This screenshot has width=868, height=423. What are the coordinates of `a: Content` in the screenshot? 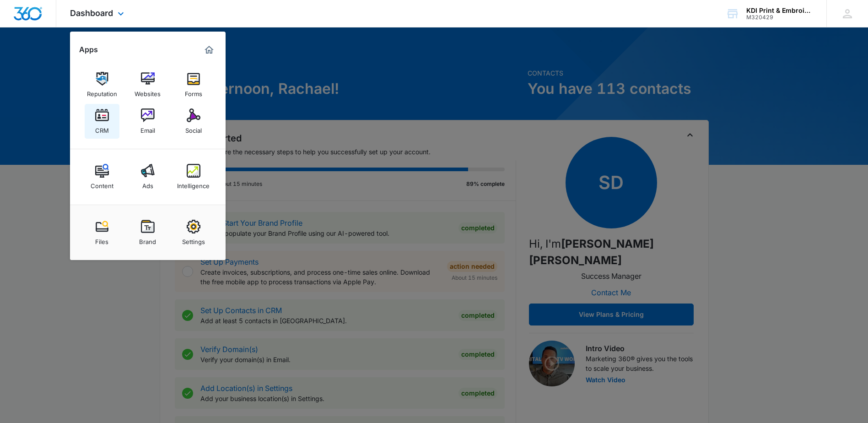 It's located at (102, 177).